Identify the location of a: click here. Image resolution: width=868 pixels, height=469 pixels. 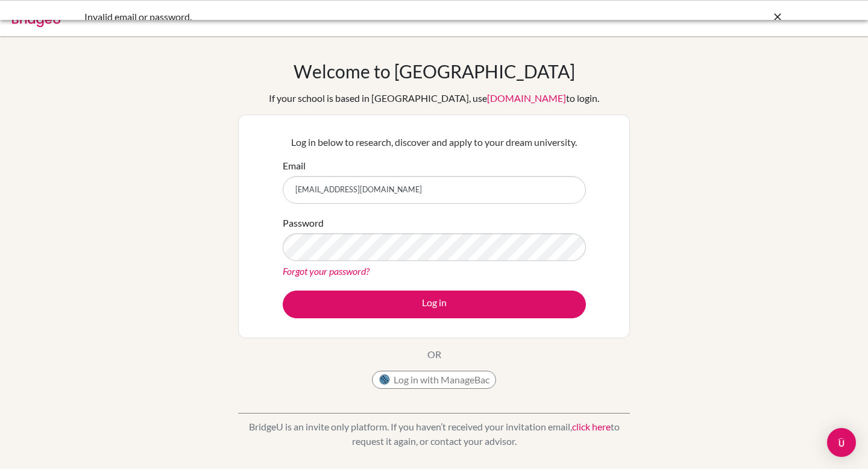
(591, 426).